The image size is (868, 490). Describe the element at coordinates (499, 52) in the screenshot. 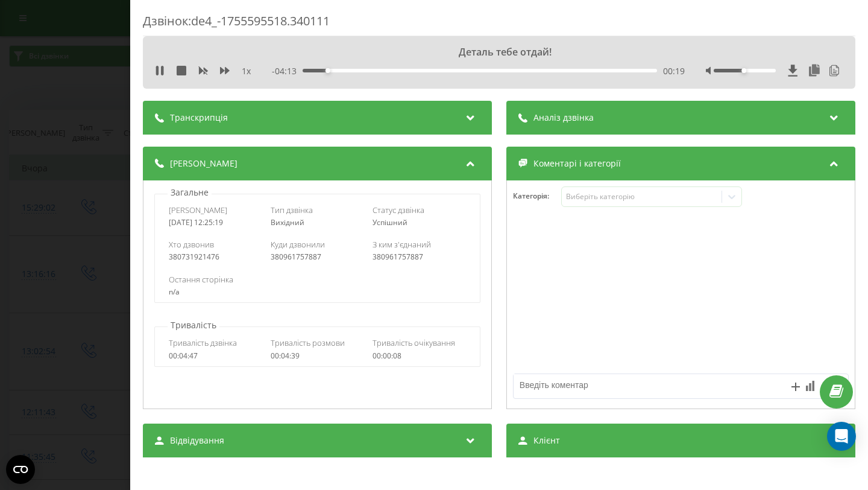

I see `div: Деталь тебе отдай!` at that location.